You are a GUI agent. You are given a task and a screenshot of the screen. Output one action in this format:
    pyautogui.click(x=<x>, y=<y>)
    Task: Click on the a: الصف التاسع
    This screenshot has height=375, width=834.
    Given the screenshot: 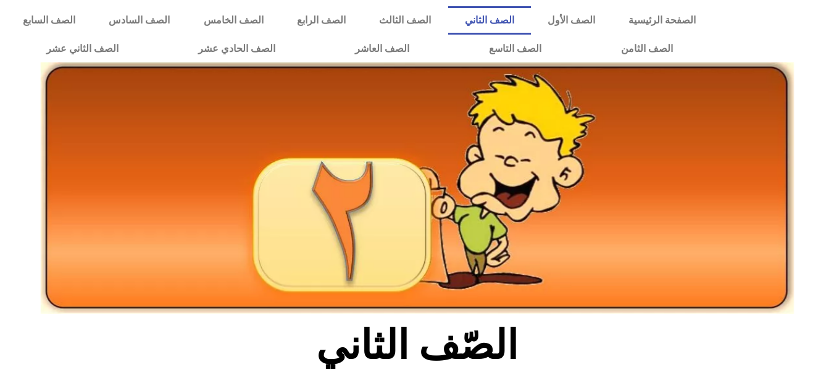 What is the action you would take?
    pyautogui.click(x=515, y=49)
    